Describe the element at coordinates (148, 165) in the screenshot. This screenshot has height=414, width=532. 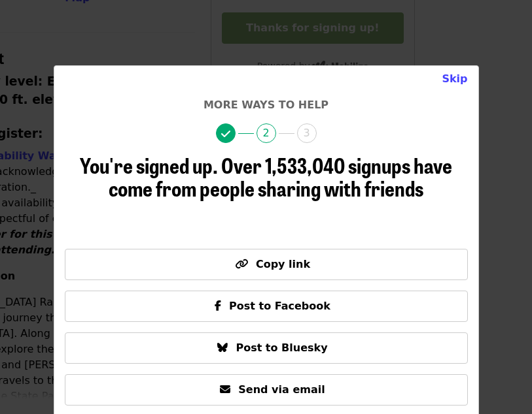
I see `span: You're signed up.` at that location.